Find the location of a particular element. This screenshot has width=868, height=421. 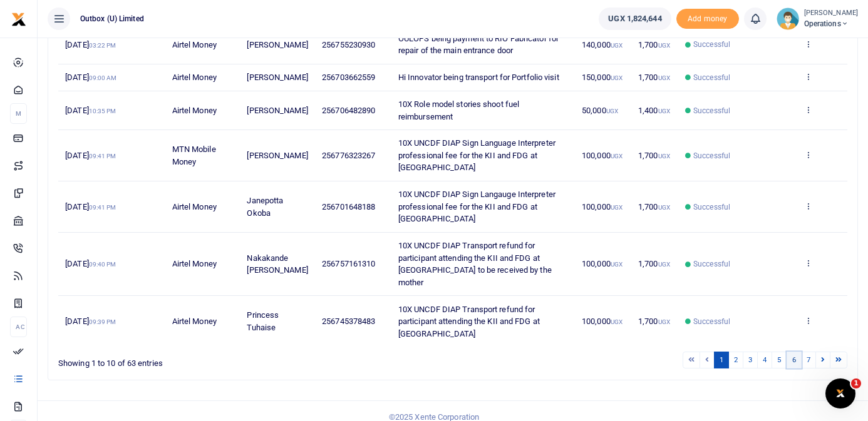

img: profile-user is located at coordinates (788, 19).